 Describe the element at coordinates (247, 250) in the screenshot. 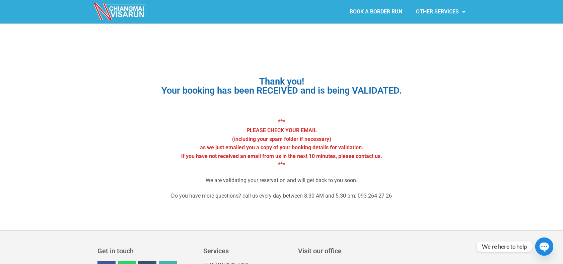

I see `h3: Services` at that location.